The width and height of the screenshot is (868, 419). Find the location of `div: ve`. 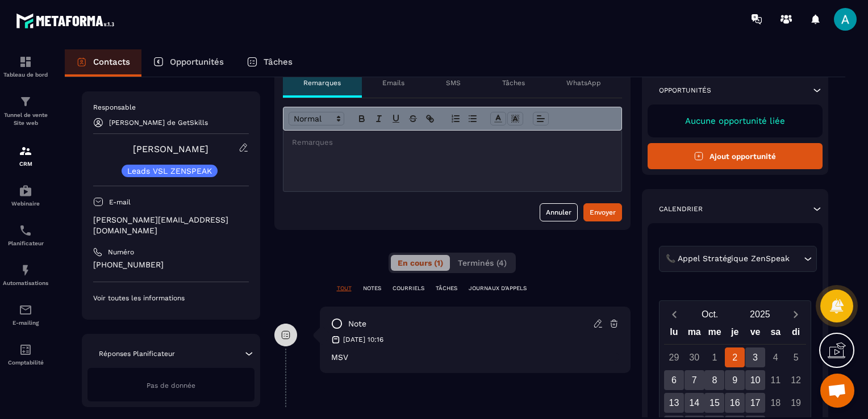

div: ve is located at coordinates (755, 334).